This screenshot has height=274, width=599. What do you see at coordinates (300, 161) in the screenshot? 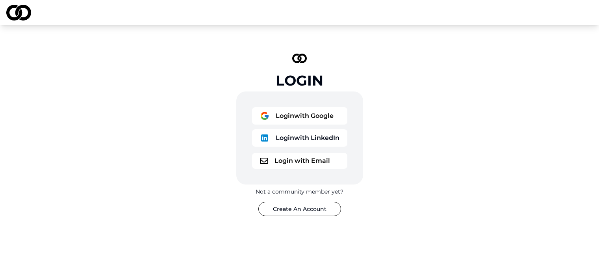
I see `button: logoLogin with Email` at bounding box center [300, 161].